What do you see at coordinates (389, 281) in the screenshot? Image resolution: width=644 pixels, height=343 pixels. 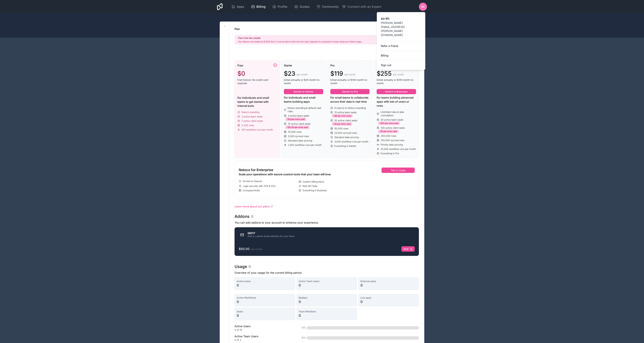 I see `span: External users` at bounding box center [389, 281].